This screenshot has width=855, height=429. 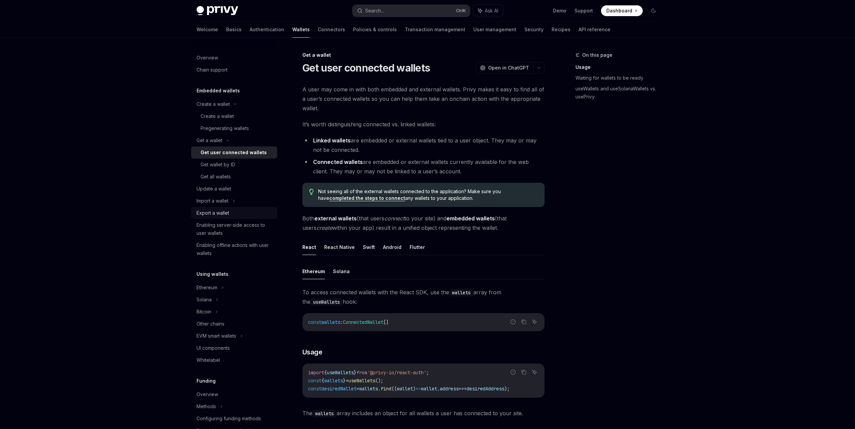 What do you see at coordinates (206, 406) in the screenshot?
I see `div: Methods` at bounding box center [206, 406].